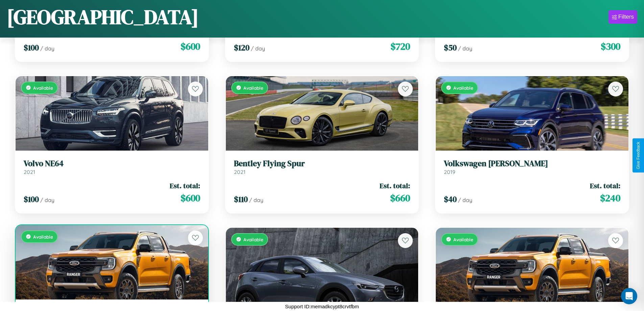  I want to click on button: Filters, so click(623, 17).